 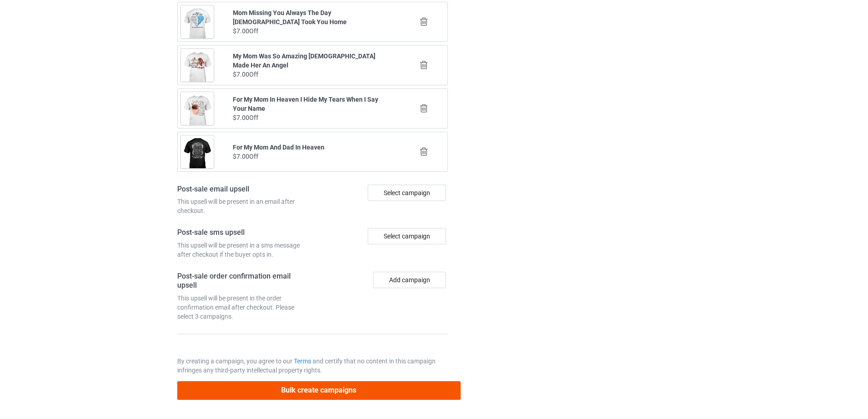 I want to click on h4: Post-sale order confirmation email upsell, so click(x=244, y=281).